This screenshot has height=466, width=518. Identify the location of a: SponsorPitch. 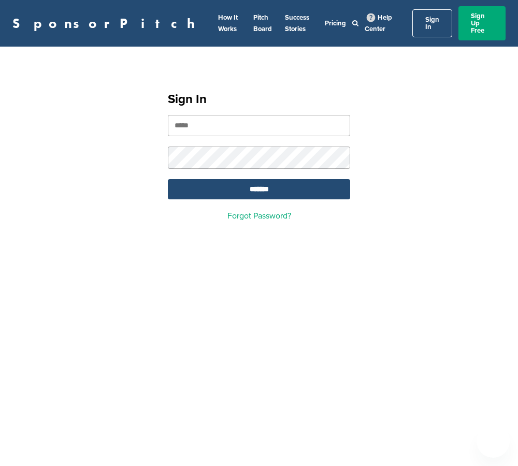
(107, 23).